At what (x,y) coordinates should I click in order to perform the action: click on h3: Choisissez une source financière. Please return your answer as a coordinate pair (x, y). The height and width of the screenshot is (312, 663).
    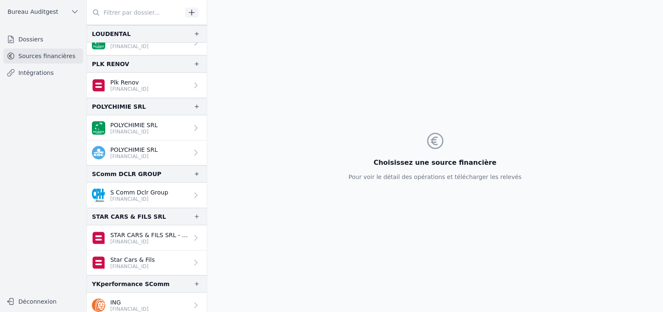
    Looking at the image, I should click on (435, 162).